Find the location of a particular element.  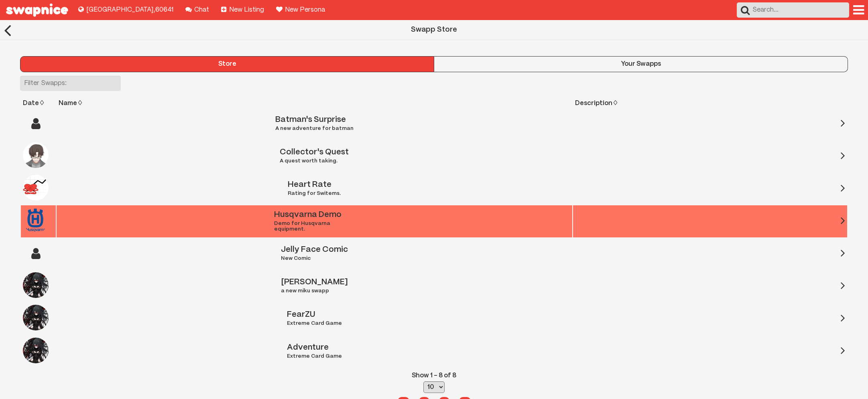

div: Your Swapps is located at coordinates (641, 65).